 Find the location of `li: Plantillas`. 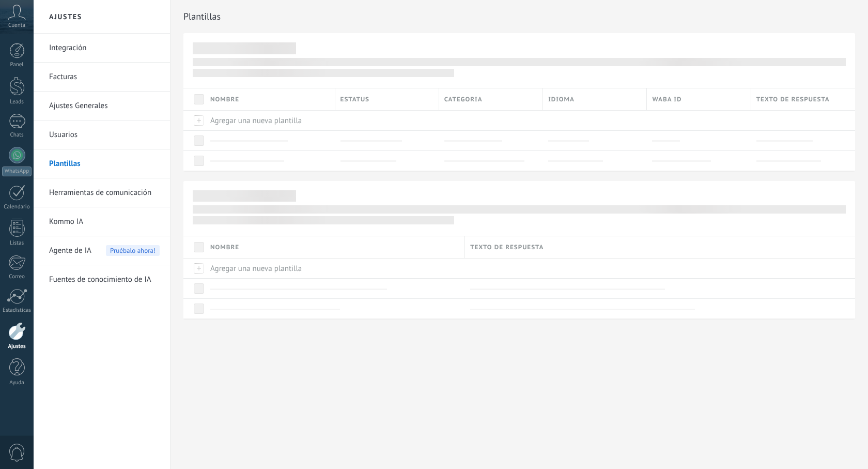

li: Plantillas is located at coordinates (102, 164).